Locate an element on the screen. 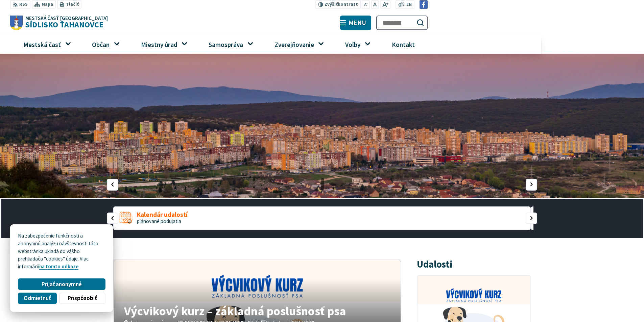 Image resolution: width=644 pixels, height=322 pixels. a: EN is located at coordinates (409, 5).